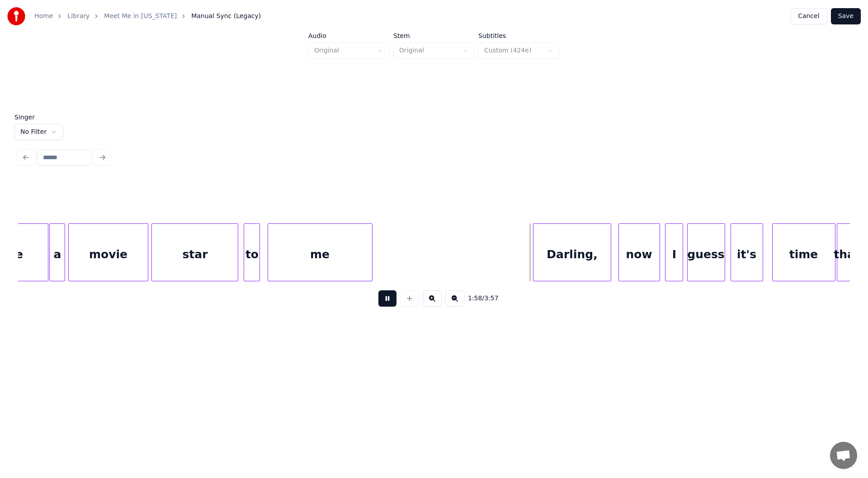 The image size is (868, 478). I want to click on label: Audio, so click(349, 36).